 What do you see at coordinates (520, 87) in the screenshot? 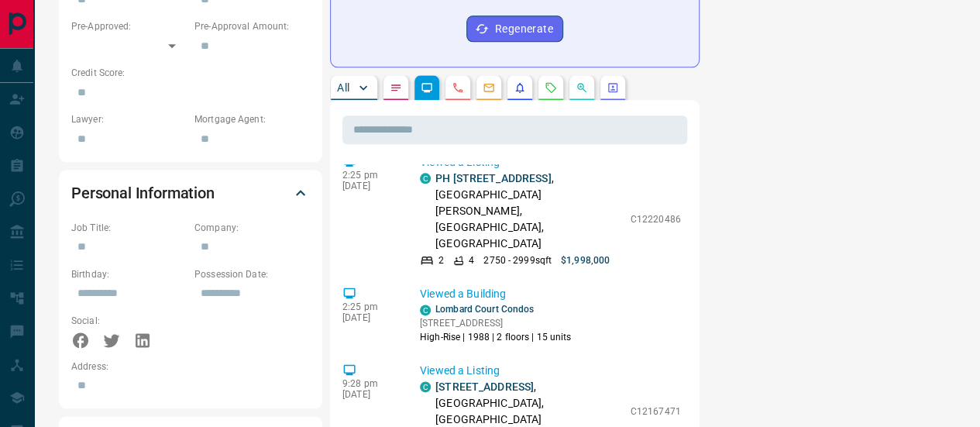
I see `svg: Listing Alerts` at bounding box center [520, 87].